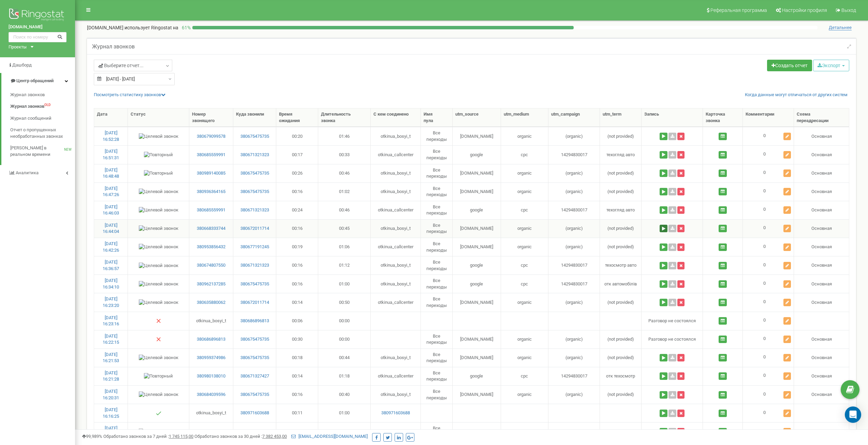  I want to click on th: utm_campaign, so click(574, 118).